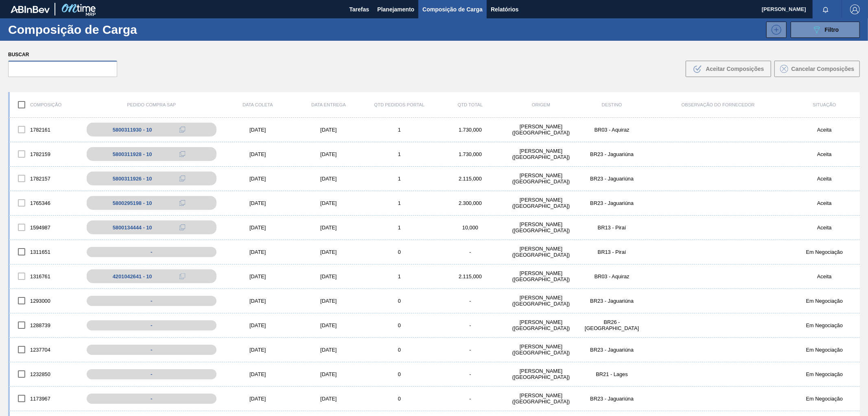 The image size is (868, 416). I want to click on div: Origem, so click(541, 105).